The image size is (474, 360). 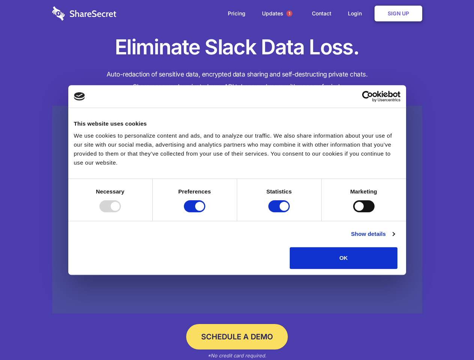 I want to click on em: *No credit card required., so click(x=237, y=356).